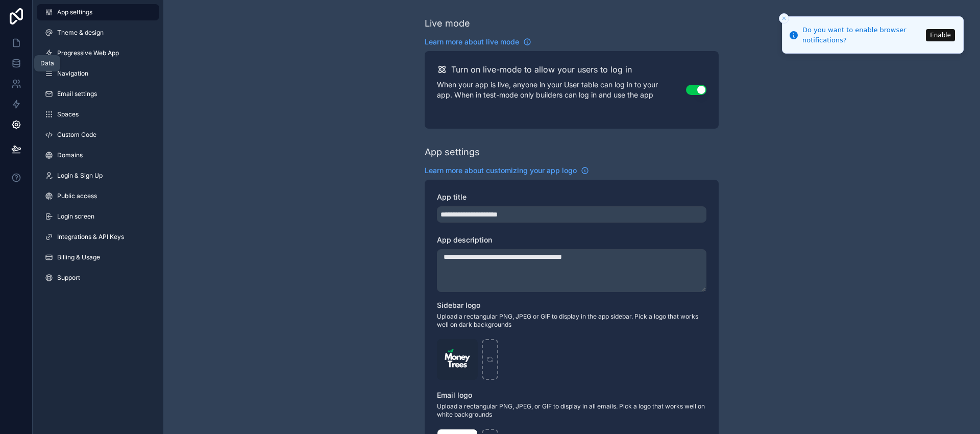  Describe the element at coordinates (863, 34) in the screenshot. I see `div: Do you want to enable browser notifications?` at that location.